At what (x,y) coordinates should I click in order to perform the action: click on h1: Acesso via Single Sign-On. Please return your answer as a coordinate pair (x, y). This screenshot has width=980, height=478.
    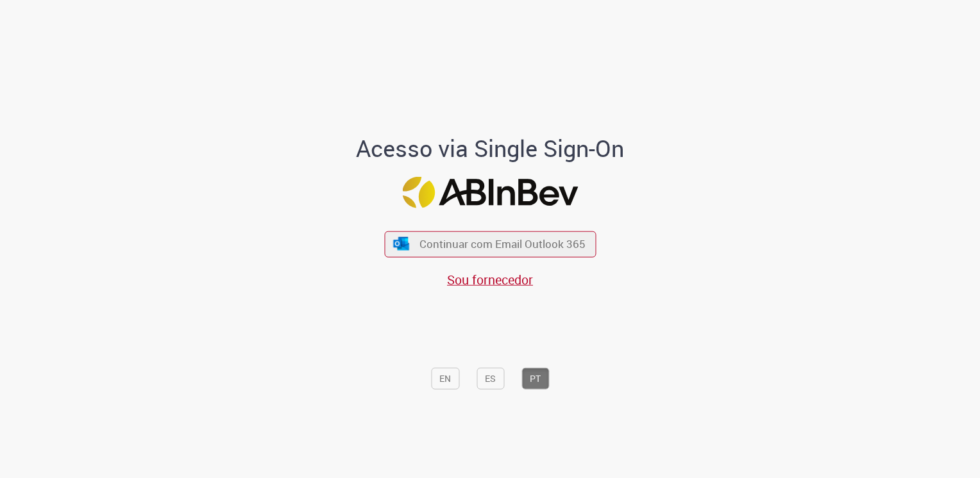
    Looking at the image, I should click on (490, 149).